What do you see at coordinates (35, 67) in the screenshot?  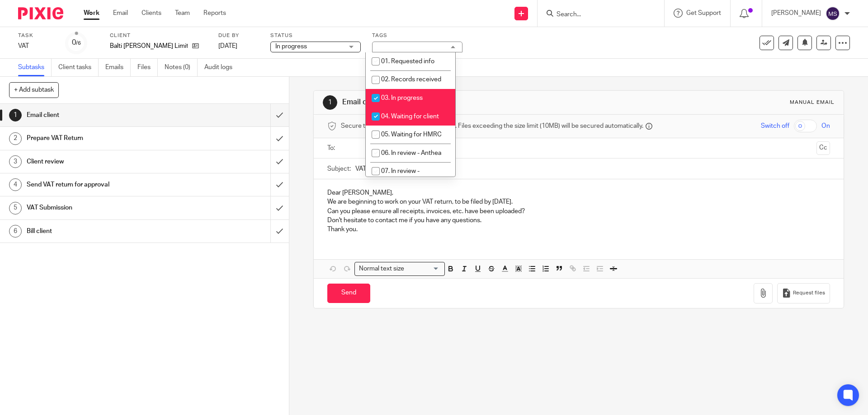 I see `a: Subtasks` at bounding box center [35, 67].